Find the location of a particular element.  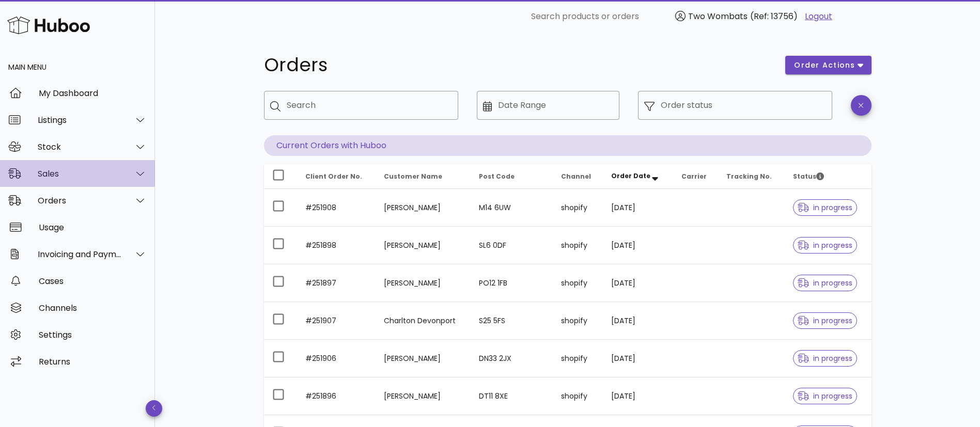

td: #251897 is located at coordinates (336, 283).